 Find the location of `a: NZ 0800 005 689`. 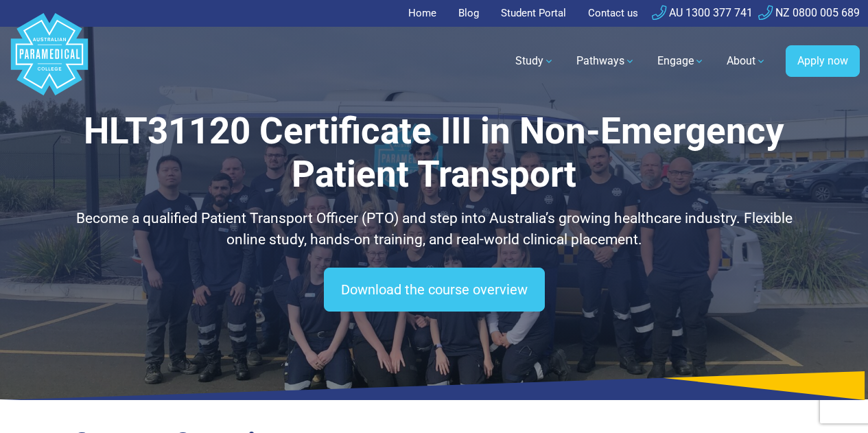

a: NZ 0800 005 689 is located at coordinates (809, 12).